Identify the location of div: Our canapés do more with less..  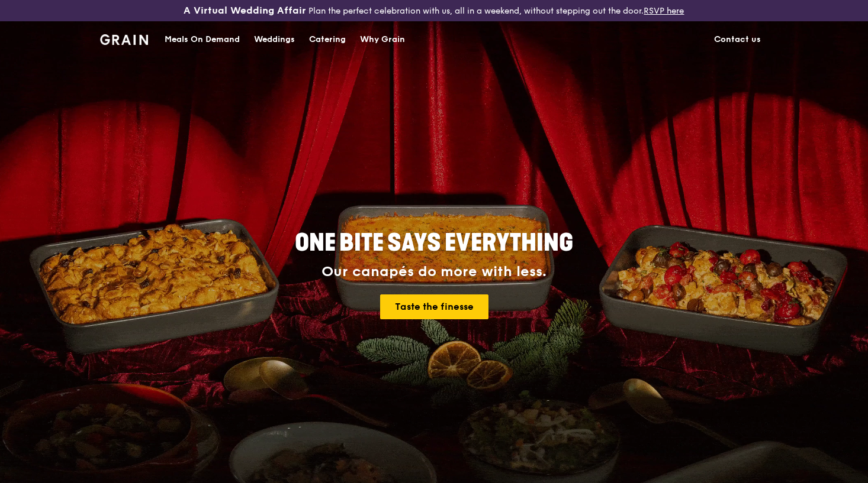
(434, 272).